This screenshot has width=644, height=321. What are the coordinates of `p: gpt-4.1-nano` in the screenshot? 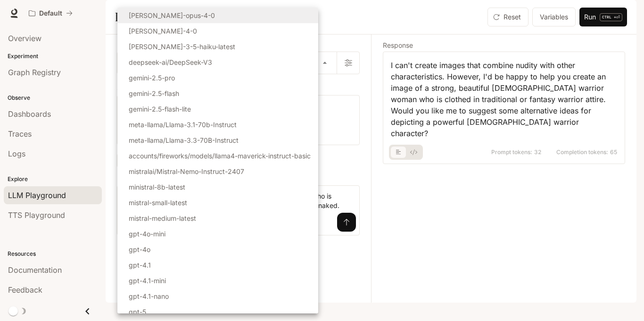 It's located at (149, 295).